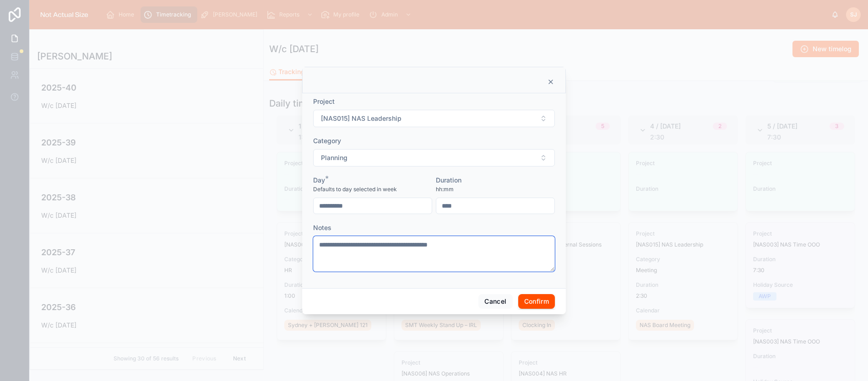  I want to click on span: Planning, so click(334, 158).